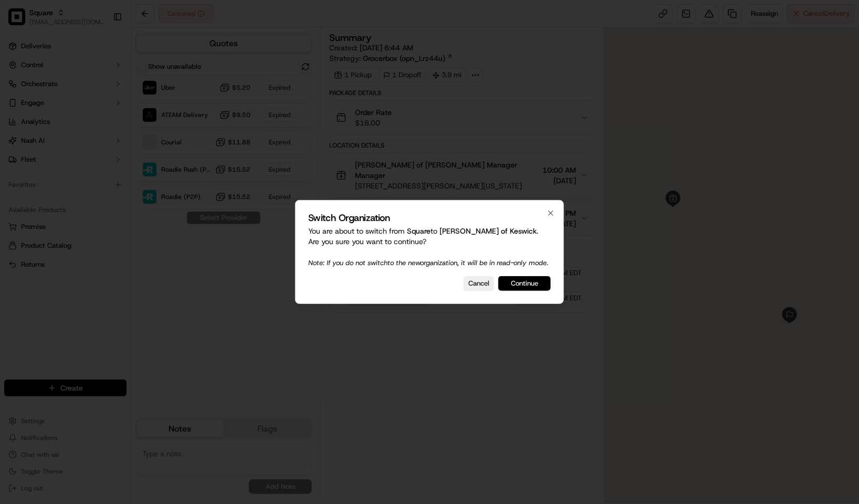  I want to click on span: Square, so click(418, 231).